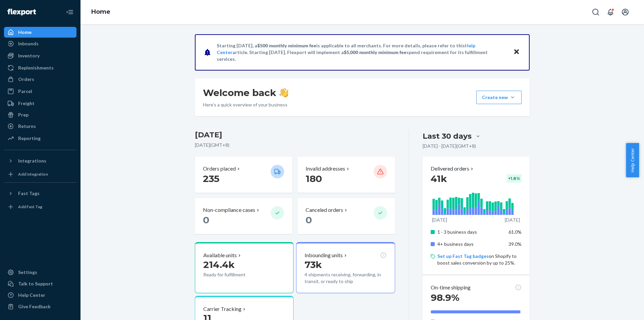 Image resolution: width=644 pixels, height=320 pixels. What do you see at coordinates (346, 278) in the screenshot?
I see `p: 4 shipments receiving, forwarding, in transit, or ready to ship` at bounding box center [346, 278].